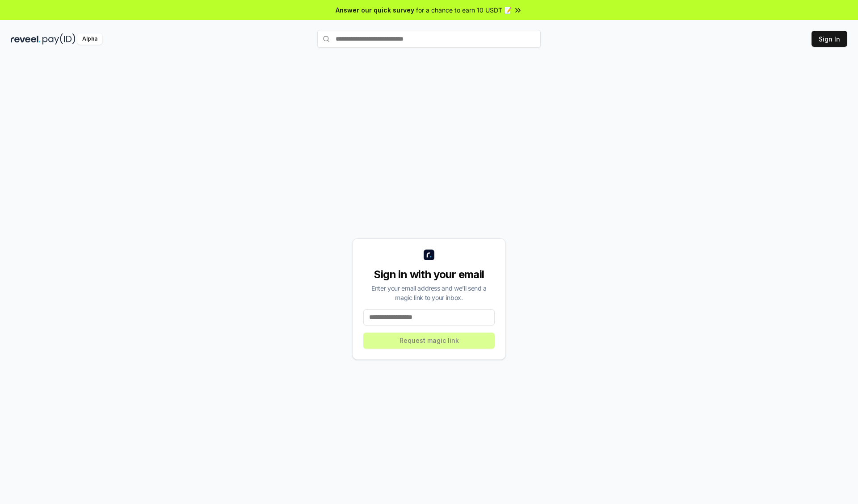 The height and width of the screenshot is (504, 858). What do you see at coordinates (429, 255) in the screenshot?
I see `img: logo_small` at bounding box center [429, 255].